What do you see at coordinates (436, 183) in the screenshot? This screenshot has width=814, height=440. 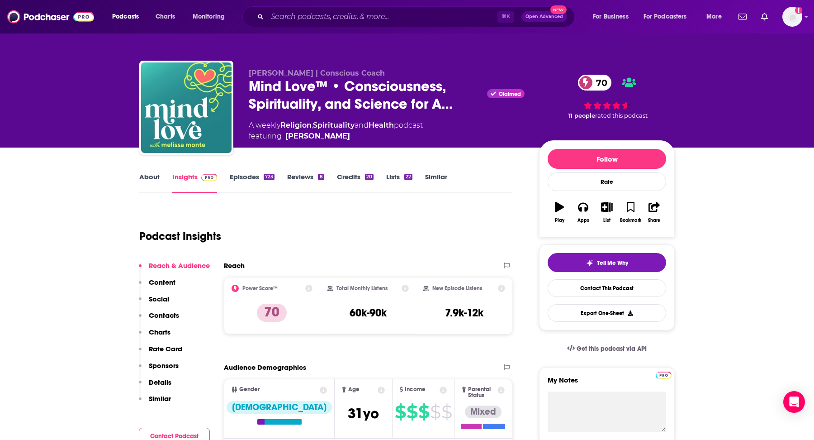 I see `a: Similar` at bounding box center [436, 183].